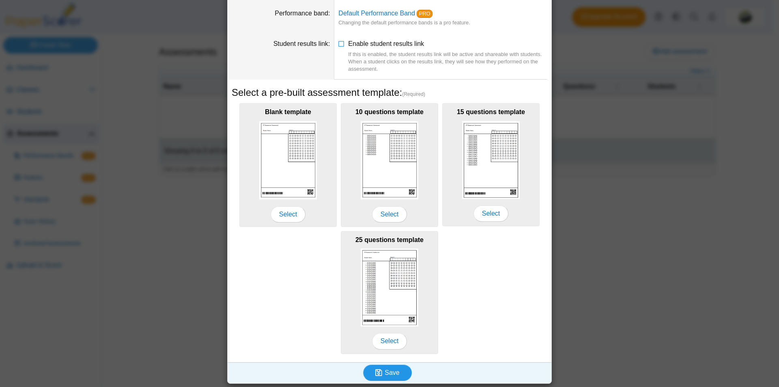 The image size is (779, 387). I want to click on div: If this is enabled, the student results link will be active and shareable with students. When a s..., so click(448, 62).